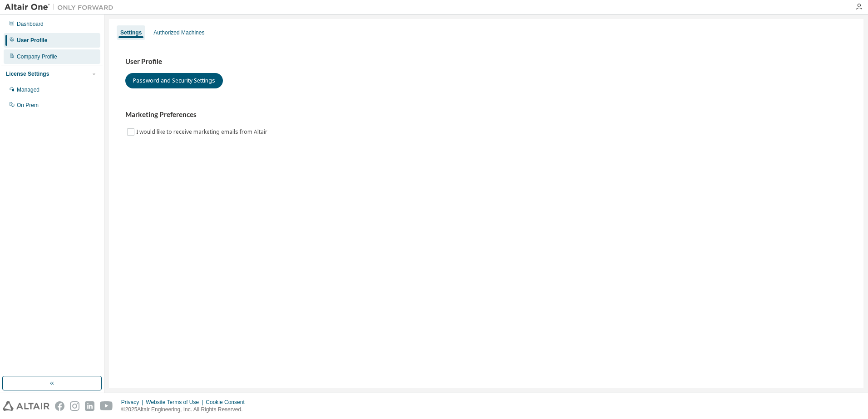 This screenshot has height=419, width=868. What do you see at coordinates (106, 406) in the screenshot?
I see `img: youtube.svg` at bounding box center [106, 406].